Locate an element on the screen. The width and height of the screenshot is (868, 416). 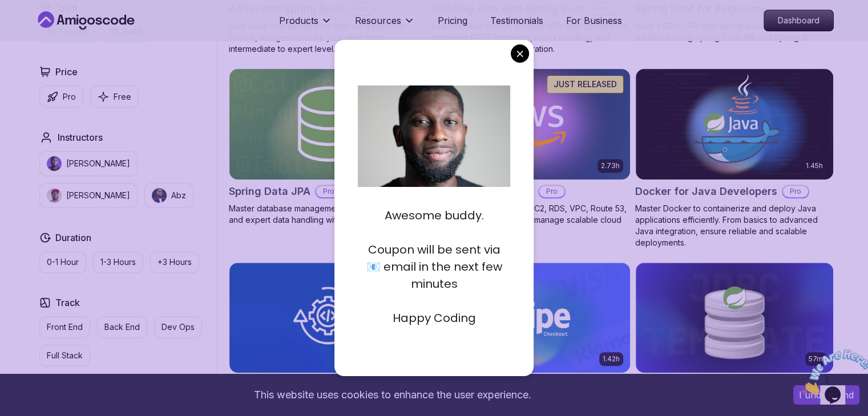
a: Dashboard is located at coordinates (798, 20).